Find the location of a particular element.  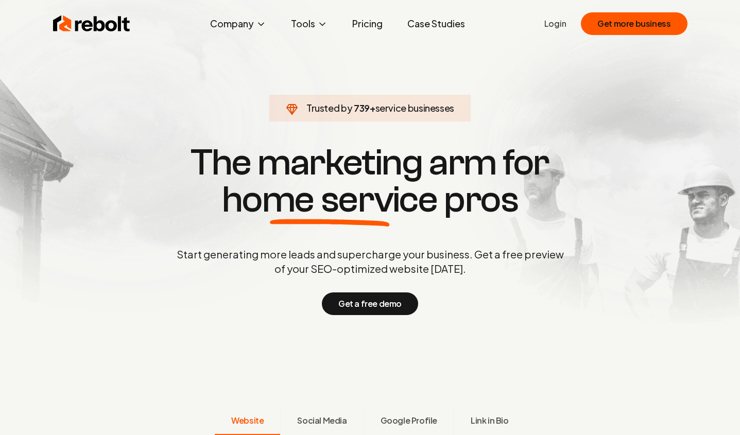

a: Pricing is located at coordinates (367, 24).